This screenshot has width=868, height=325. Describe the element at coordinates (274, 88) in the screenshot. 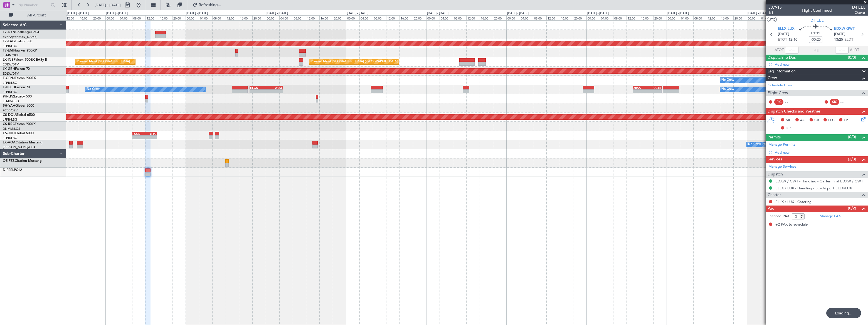

I see `div: WSSL` at that location.